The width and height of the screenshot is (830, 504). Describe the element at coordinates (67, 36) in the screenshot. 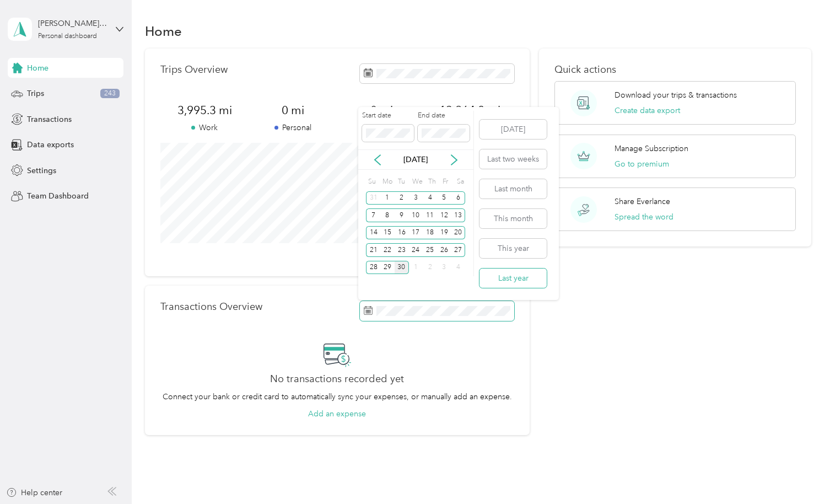

I see `div: Personal dashboard` at that location.